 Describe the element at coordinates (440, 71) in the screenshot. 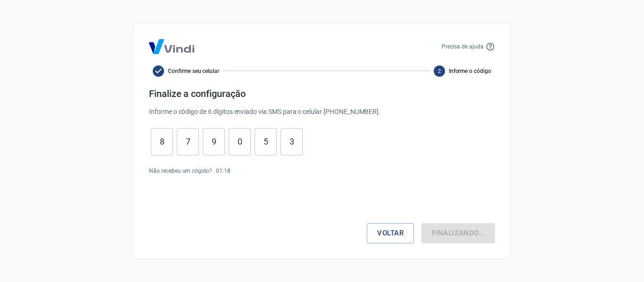

I see `text: 2` at that location.